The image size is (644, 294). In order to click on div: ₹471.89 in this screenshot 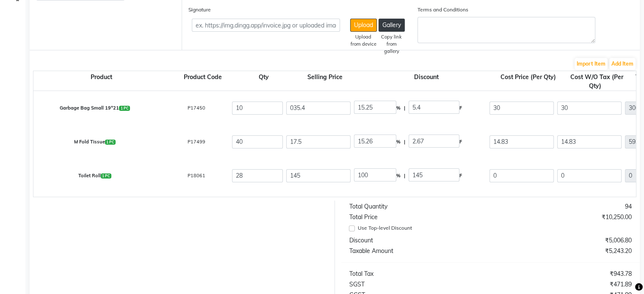, I will do `click(564, 284)`.